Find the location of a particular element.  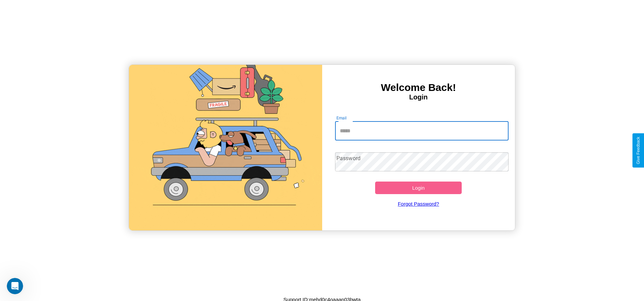

label: Email is located at coordinates (342, 118).